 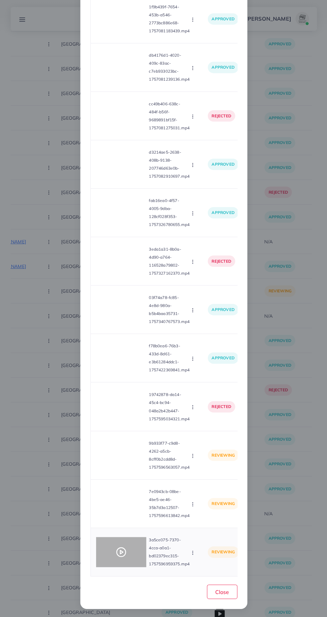 What do you see at coordinates (169, 357) in the screenshot?
I see `p: f78b0ea6-76b3-433d-8d61-e3b61284ddc1-1757422369841.mp4` at bounding box center [169, 357].